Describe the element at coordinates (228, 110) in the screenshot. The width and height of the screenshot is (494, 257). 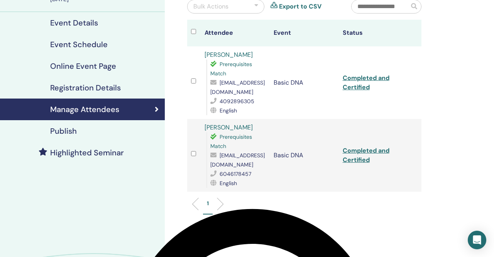
I see `span: English` at that location.